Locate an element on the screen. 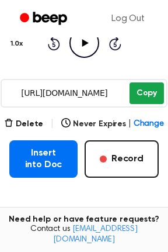 This screenshot has height=252, width=168. span: Change is located at coordinates (149, 124).